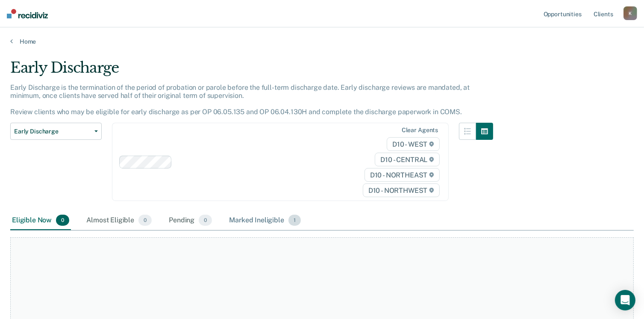 The image size is (644, 319). What do you see at coordinates (265, 220) in the screenshot?
I see `div: Marked Ineligible1` at bounding box center [265, 220].